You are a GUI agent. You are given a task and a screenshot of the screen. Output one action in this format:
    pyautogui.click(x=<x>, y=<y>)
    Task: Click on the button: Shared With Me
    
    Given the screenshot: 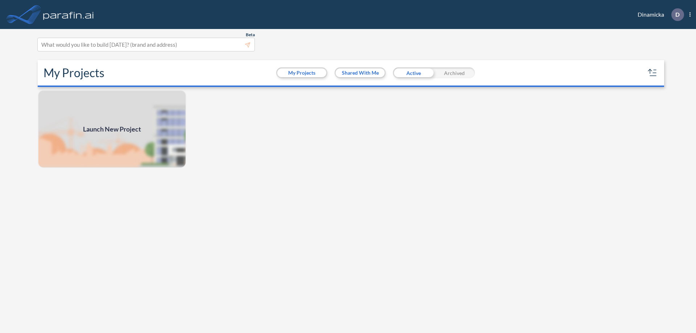 What is the action you would take?
    pyautogui.click(x=360, y=73)
    